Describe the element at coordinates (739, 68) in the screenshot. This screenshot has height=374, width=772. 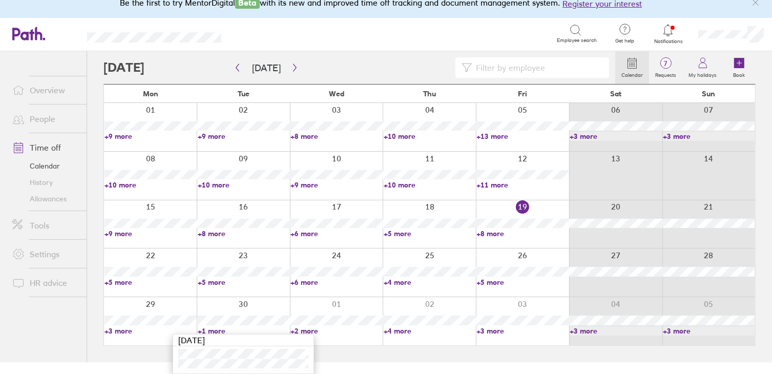
I see `a: Book` at that location.